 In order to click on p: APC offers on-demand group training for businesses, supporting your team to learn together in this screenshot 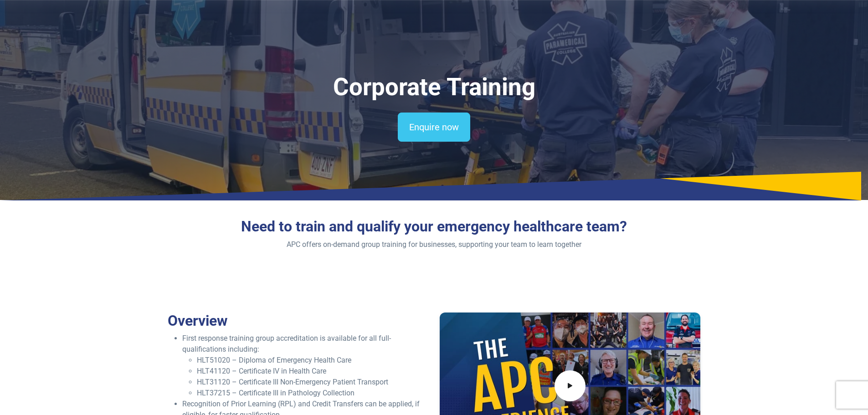, I will do `click(434, 245)`.